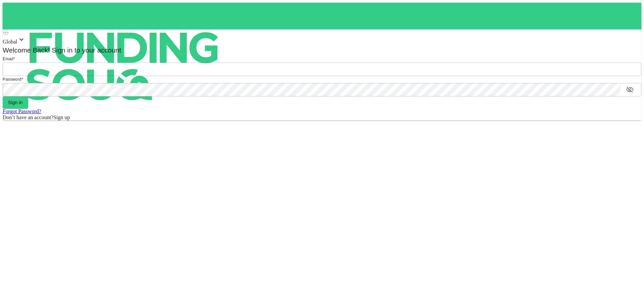 This screenshot has width=644, height=305. I want to click on a: logo, so click(322, 16).